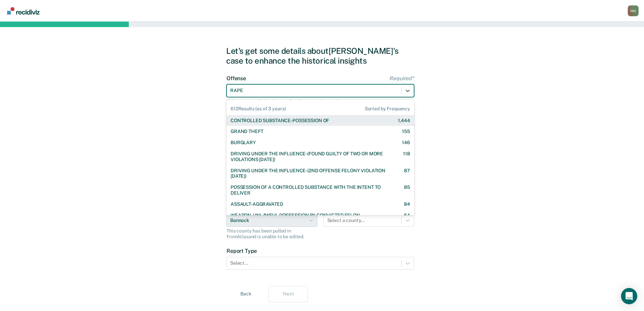  I want to click on div: 1,444, so click(404, 121).